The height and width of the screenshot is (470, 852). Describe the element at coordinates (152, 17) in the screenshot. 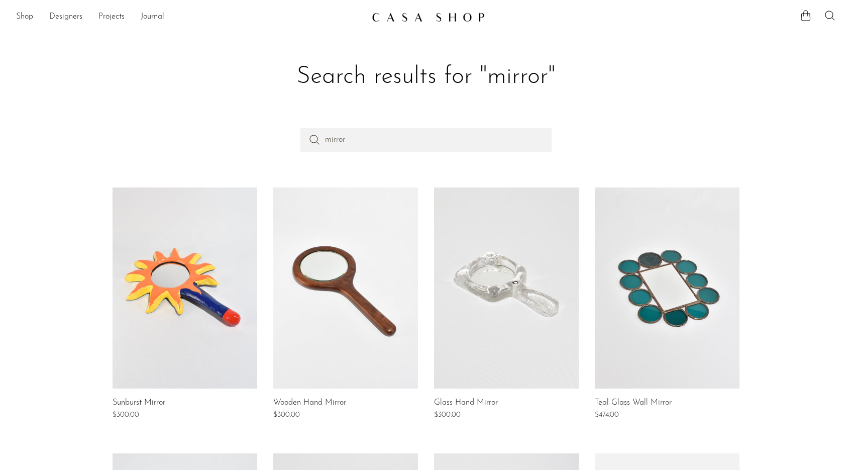

I see `a: Journal` at that location.